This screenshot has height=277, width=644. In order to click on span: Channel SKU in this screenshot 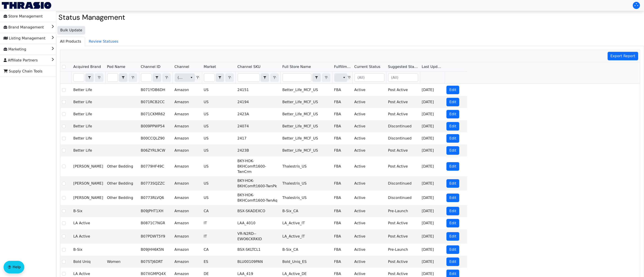, I will do `click(249, 67)`.